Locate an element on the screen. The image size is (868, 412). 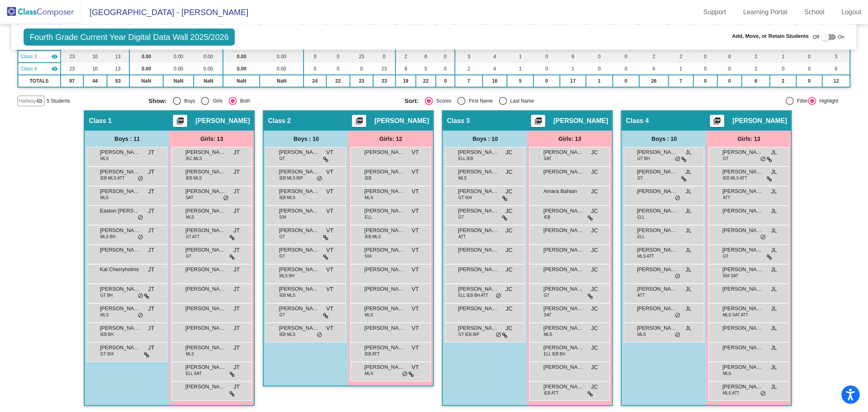
span: MLS ATT is located at coordinates (645, 256).